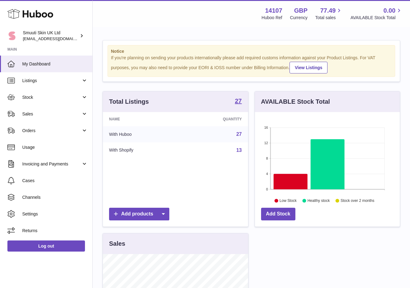 The width and height of the screenshot is (410, 288). Describe the element at coordinates (278, 214) in the screenshot. I see `a: Add Stock` at that location.